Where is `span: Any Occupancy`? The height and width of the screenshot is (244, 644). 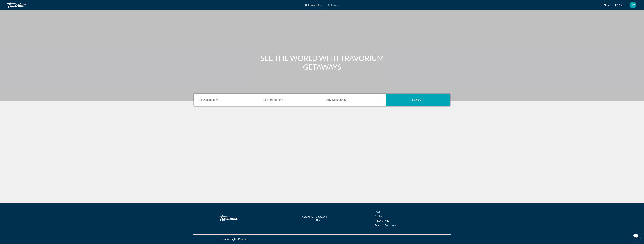
span: Any Occupancy is located at coordinates (336, 100).